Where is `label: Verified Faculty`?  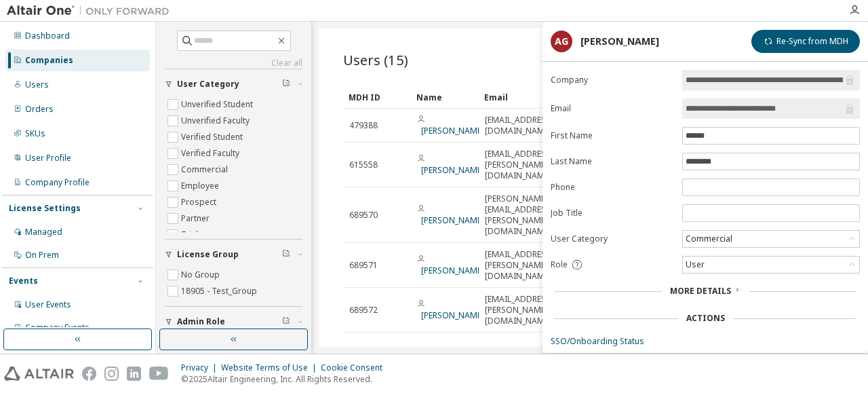
label: Verified Faculty is located at coordinates (211, 154).